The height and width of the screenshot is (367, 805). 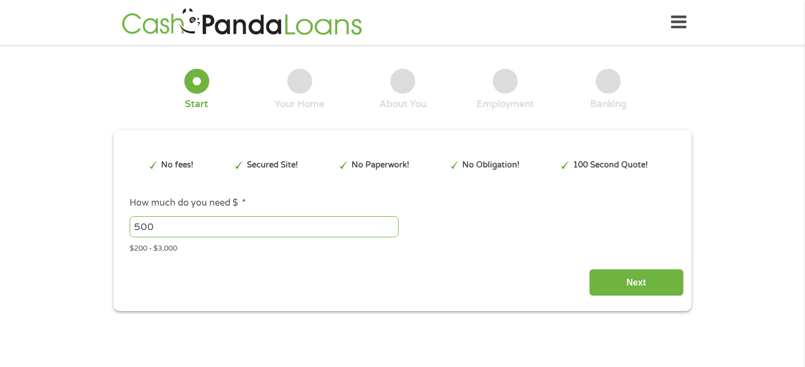 I want to click on img: GetLoanNow Logo, so click(x=242, y=22).